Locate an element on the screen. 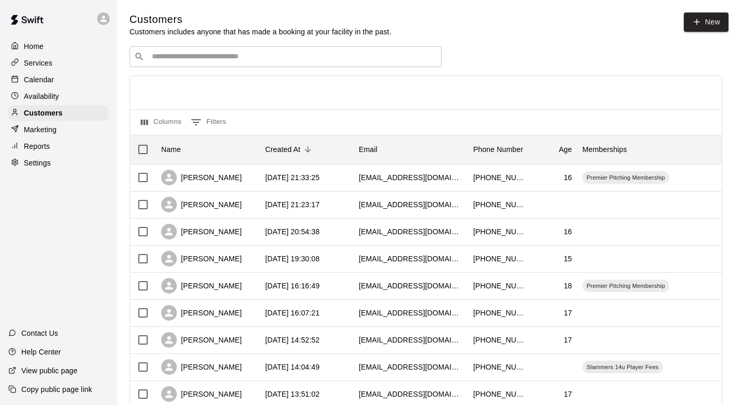 The width and height of the screenshot is (741, 405). div: Marketing is located at coordinates (58, 130).